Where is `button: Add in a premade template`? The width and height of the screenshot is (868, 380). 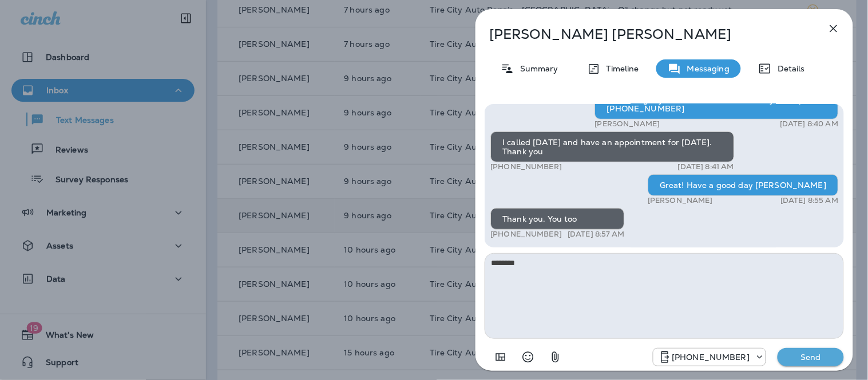 button: Add in a premade template is located at coordinates (501, 358).